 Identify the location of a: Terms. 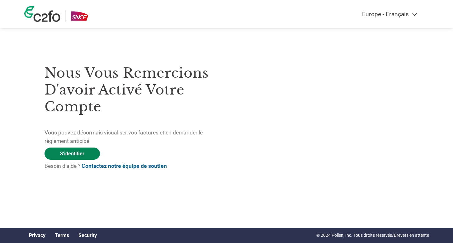
(62, 235).